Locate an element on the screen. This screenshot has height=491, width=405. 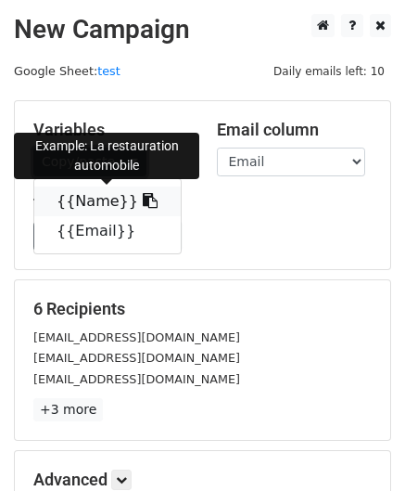
h5: Advanced is located at coordinates (202, 480).